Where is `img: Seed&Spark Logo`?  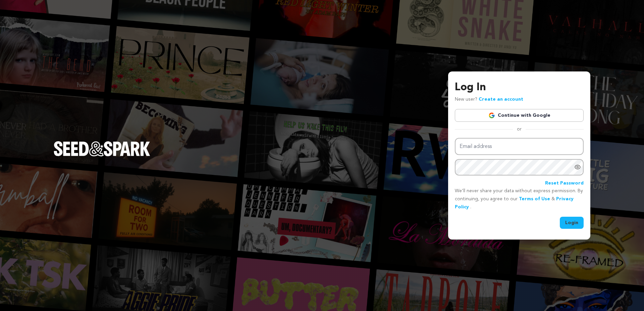
img: Seed&Spark Logo is located at coordinates (102, 148).